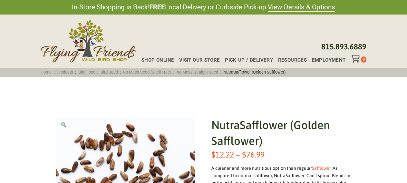  Describe the element at coordinates (292, 60) in the screenshot. I see `span: Resources` at that location.